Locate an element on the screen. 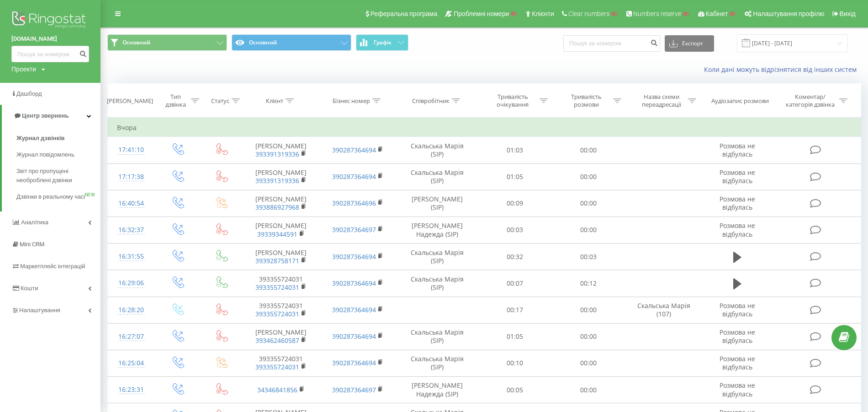 Image resolution: width=868 pixels, height=412 pixels. button: Графік is located at coordinates (382, 42).